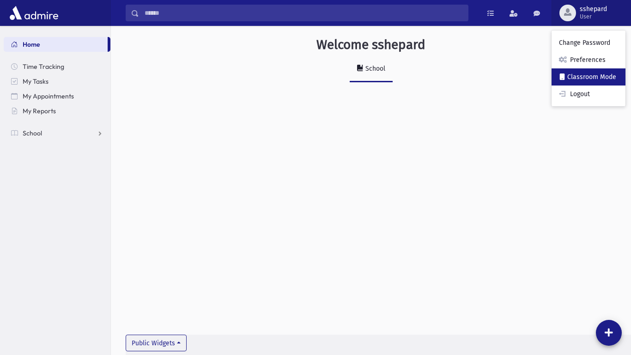  I want to click on span: School, so click(32, 133).